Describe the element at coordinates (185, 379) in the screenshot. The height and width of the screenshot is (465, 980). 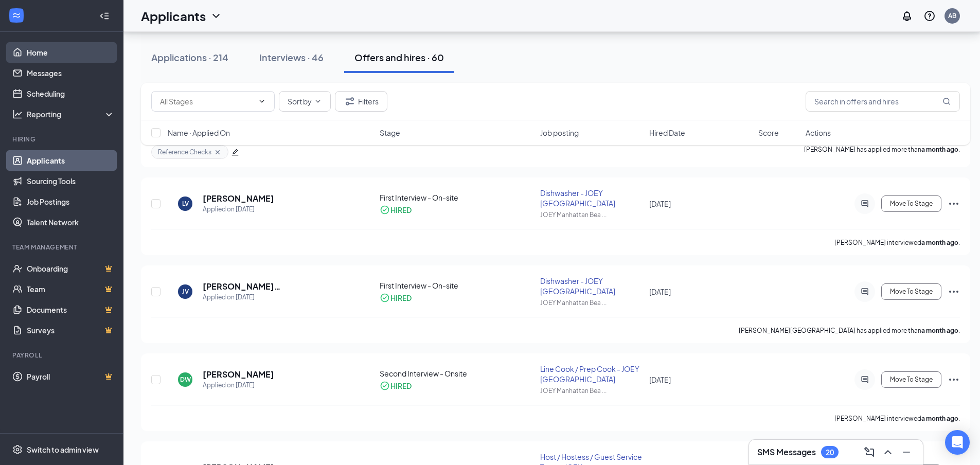
I see `div: DW` at that location.